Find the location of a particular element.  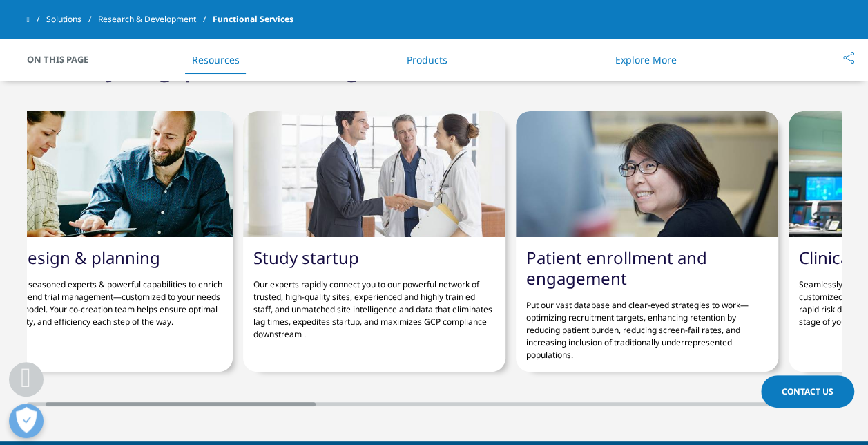

p: Put our vast database and clear-eyed strategies to work—optimizing recruitment targets, enhancing... is located at coordinates (647, 325).